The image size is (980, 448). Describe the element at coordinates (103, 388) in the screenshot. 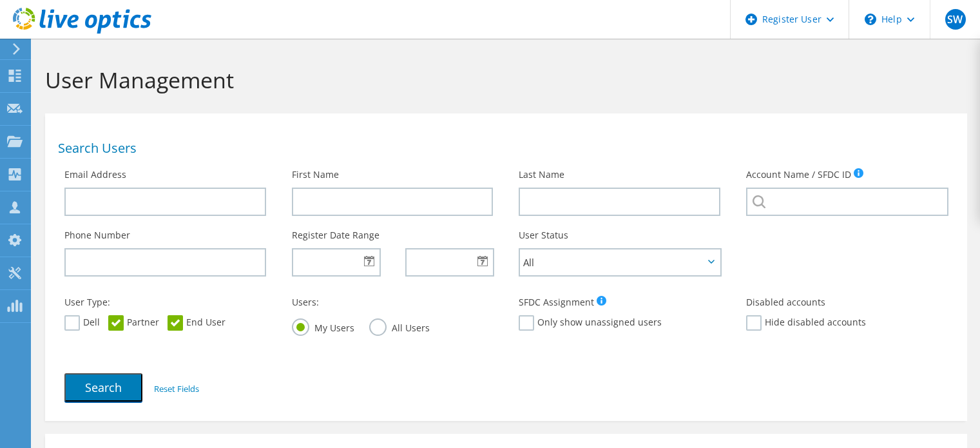

I see `button: Search` at that location.